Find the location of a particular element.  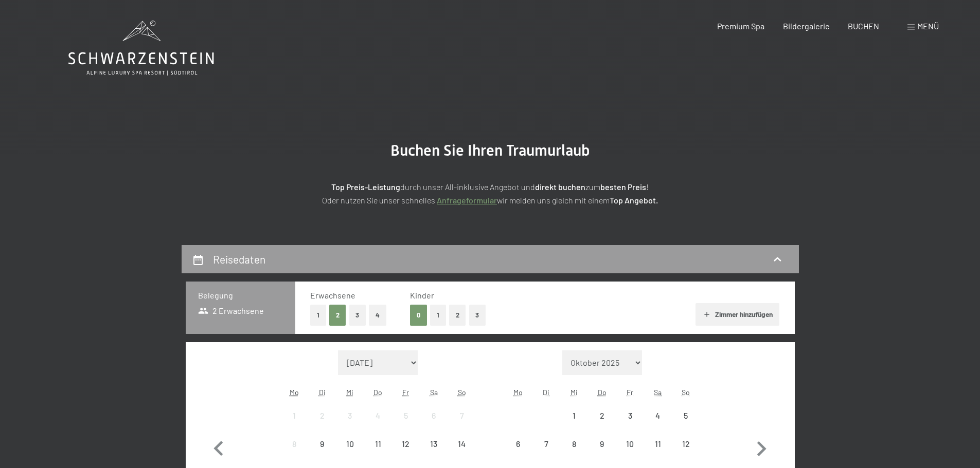

abbr: Sonntag is located at coordinates (686, 392).